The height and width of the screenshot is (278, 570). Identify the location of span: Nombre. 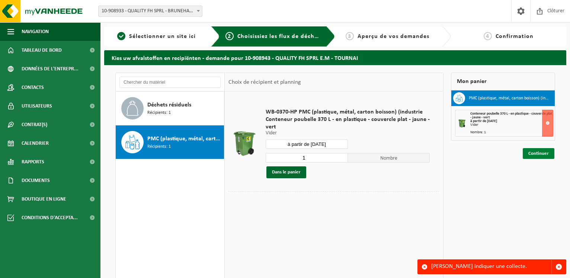
(389, 158).